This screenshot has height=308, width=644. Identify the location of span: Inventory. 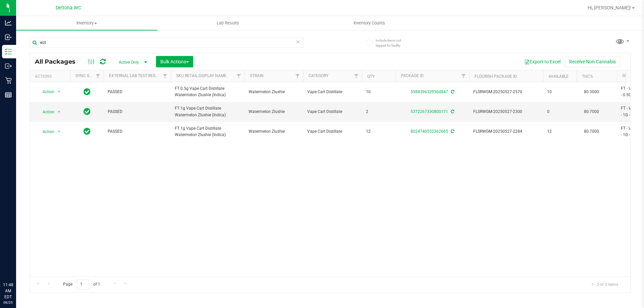
(87, 23).